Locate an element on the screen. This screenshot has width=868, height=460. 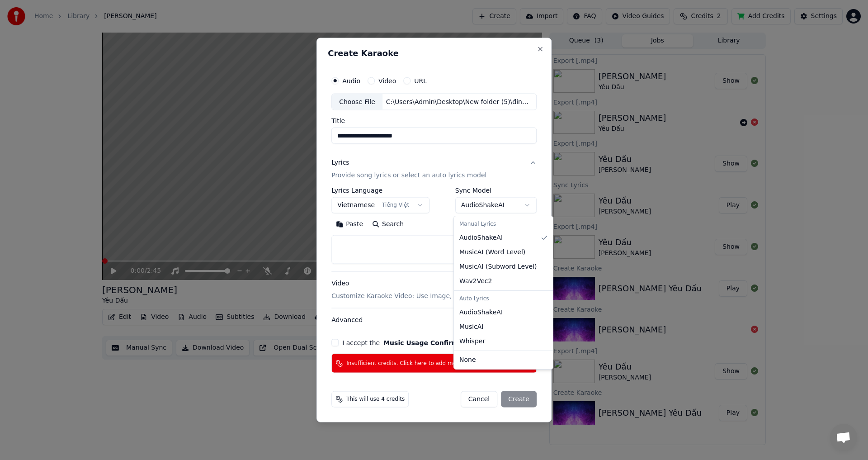
span: MusicAI ( Subword Level ) is located at coordinates (498, 267).